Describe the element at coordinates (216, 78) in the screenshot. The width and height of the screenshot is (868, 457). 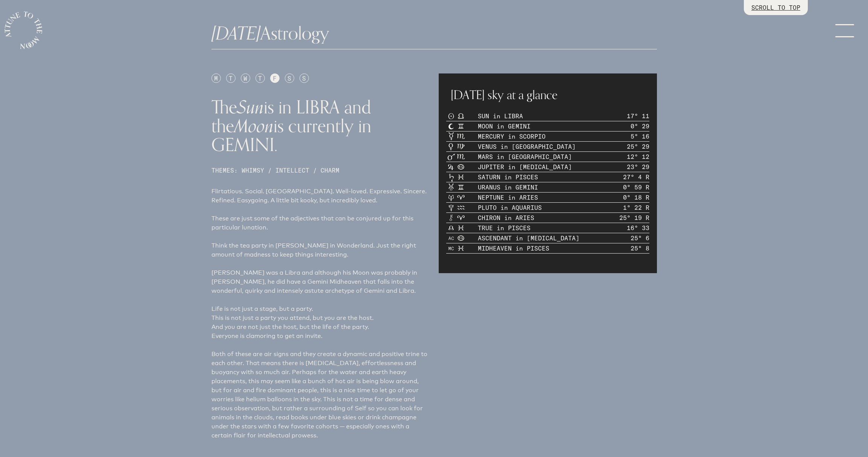
I see `div: M` at that location.